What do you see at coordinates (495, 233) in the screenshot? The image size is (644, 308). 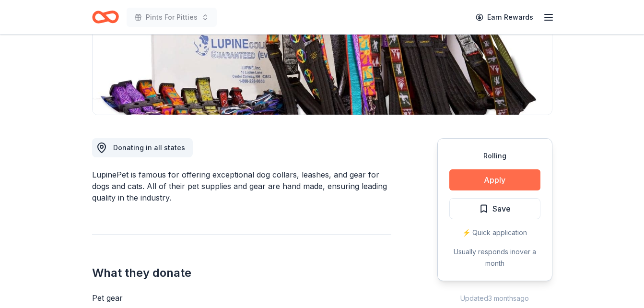 I see `div: ⚡️ Quick application` at bounding box center [495, 233].